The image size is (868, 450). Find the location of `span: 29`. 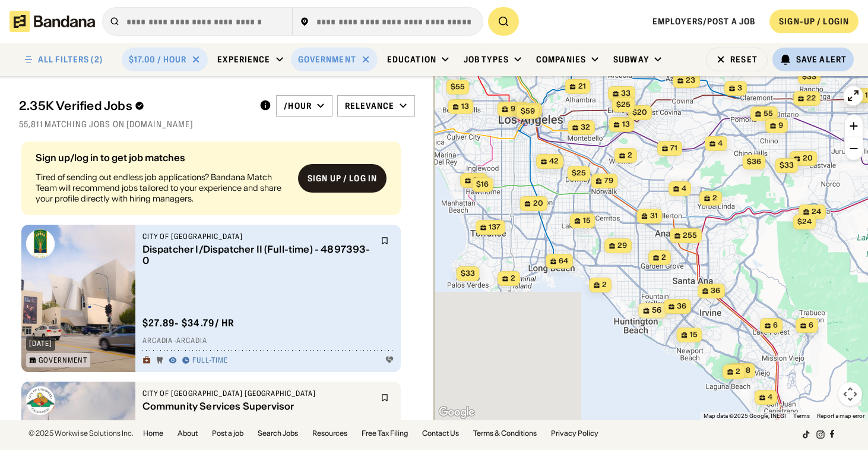

span: 29 is located at coordinates (622, 245).